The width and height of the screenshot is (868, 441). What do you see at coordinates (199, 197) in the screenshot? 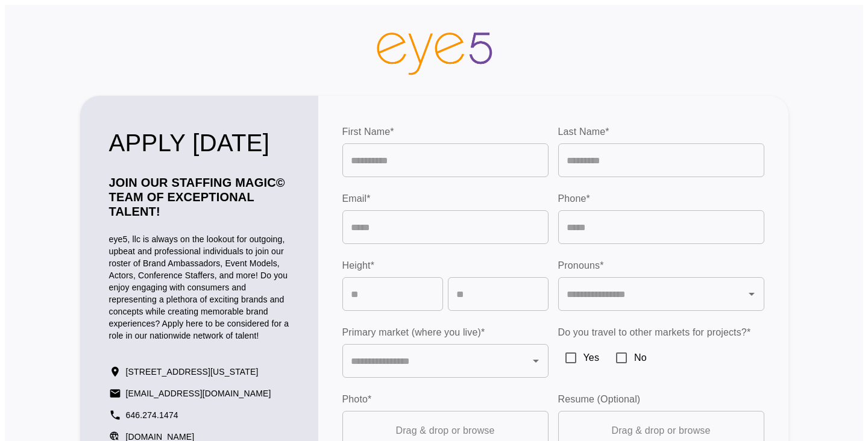
I see `p: Join Our Staffing Magic© team of Exceptional Talent!` at bounding box center [199, 197].